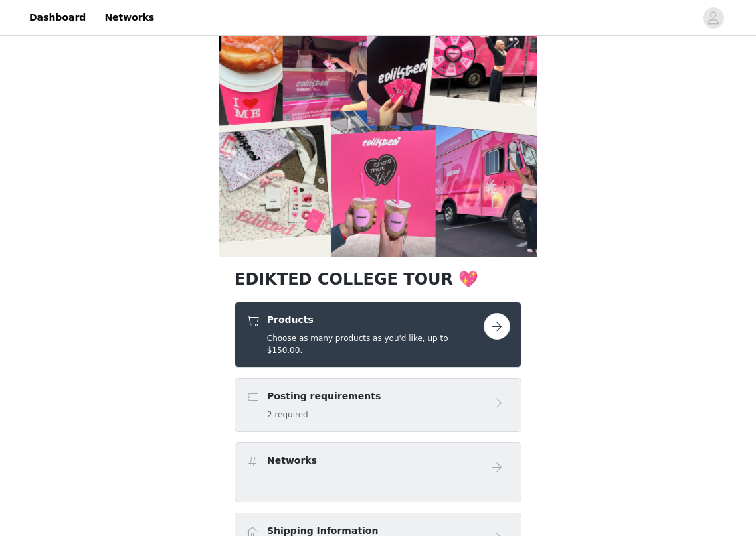 This screenshot has width=756, height=536. What do you see at coordinates (323, 415) in the screenshot?
I see `h5: 2 required` at bounding box center [323, 415].